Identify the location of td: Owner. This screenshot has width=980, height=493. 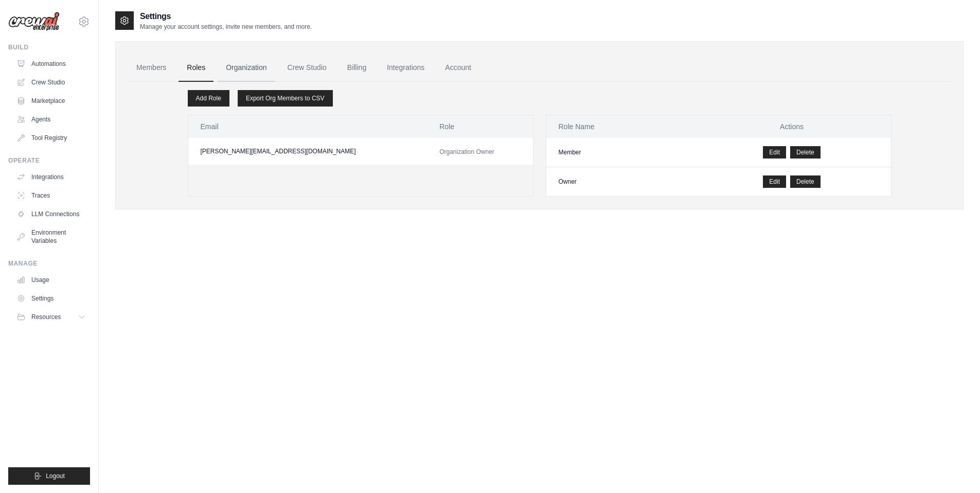
(619, 182).